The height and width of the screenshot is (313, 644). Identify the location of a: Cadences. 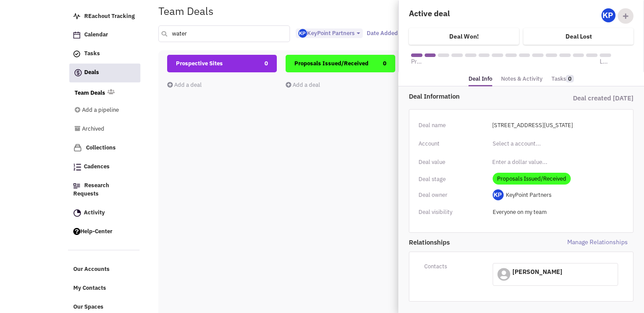
(105, 167).